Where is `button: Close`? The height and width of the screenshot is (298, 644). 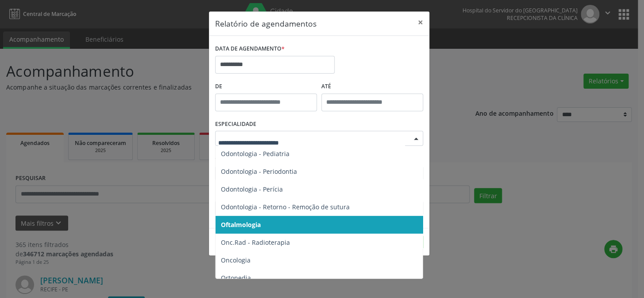 button: Close is located at coordinates (421, 22).